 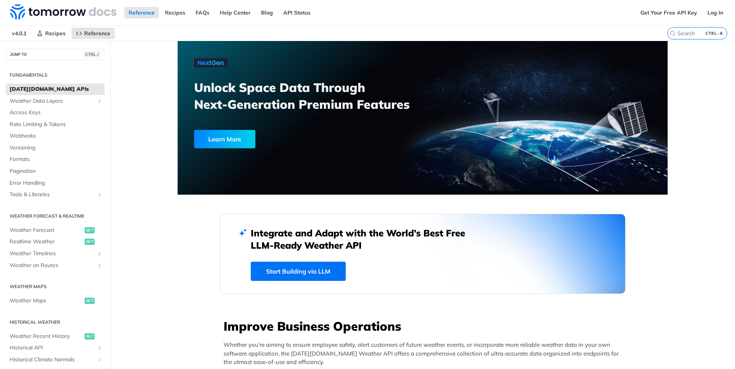 I want to click on a: Error Handling, so click(x=55, y=183).